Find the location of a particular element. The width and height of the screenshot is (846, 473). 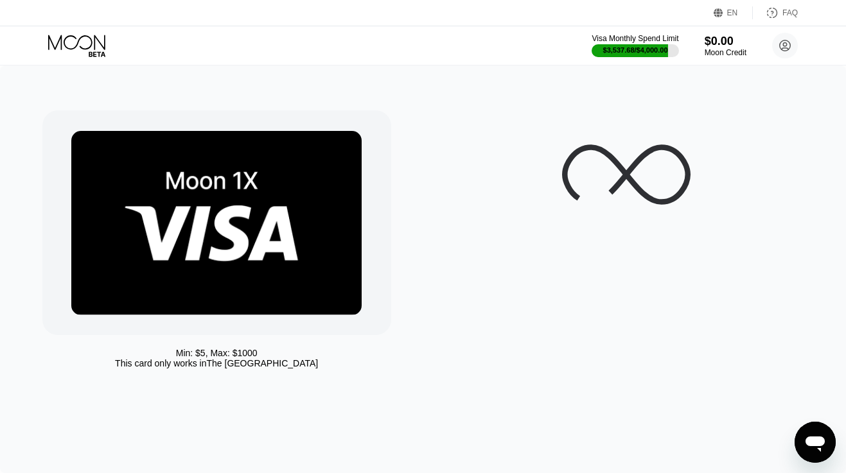

div: Moon Credit is located at coordinates (725, 53).